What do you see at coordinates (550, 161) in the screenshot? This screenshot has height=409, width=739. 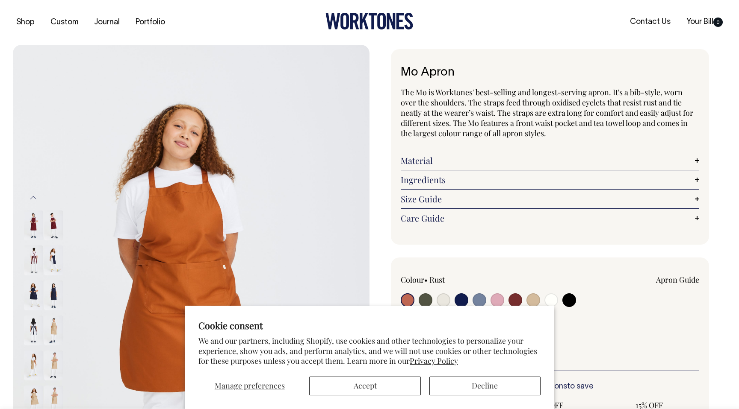 I see `a: Material` at bounding box center [550, 161].